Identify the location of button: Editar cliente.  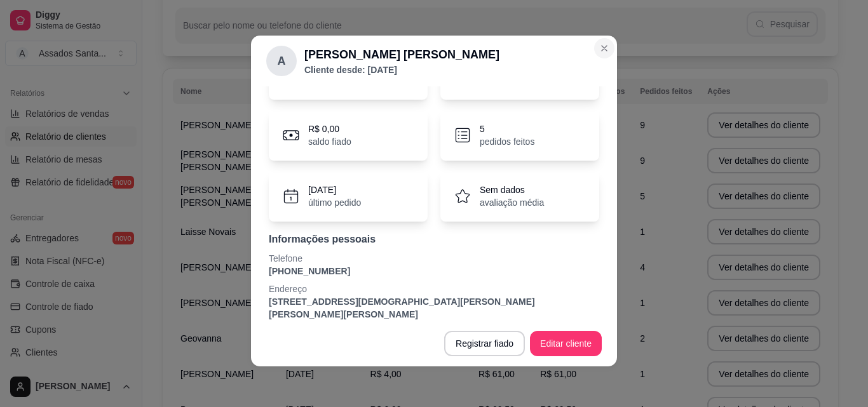
(565, 344).